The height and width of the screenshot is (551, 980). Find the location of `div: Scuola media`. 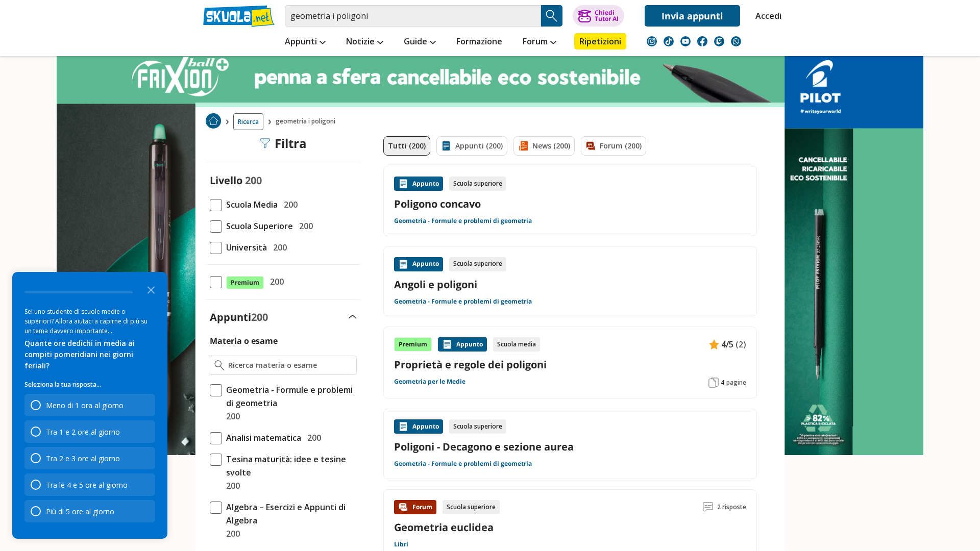

div: Scuola media is located at coordinates (516, 344).